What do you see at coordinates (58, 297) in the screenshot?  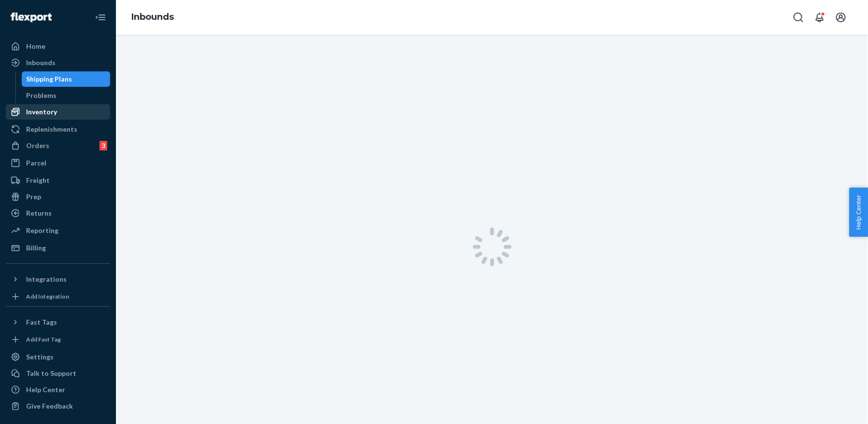 I see `a: Add Integration` at bounding box center [58, 297].